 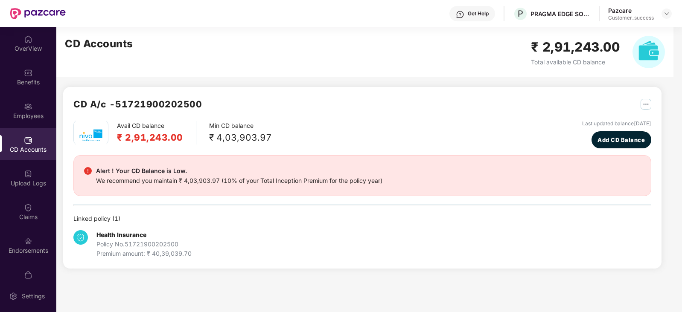 I want to click on b: Health Insurance, so click(x=121, y=235).